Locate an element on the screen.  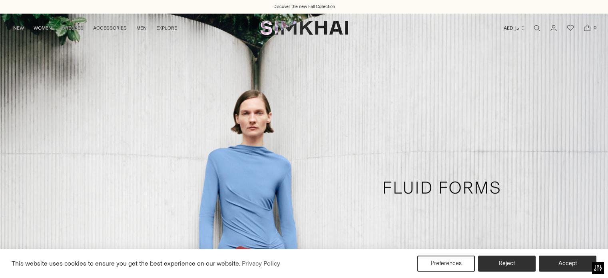
a: Go to the account page is located at coordinates (554, 28).